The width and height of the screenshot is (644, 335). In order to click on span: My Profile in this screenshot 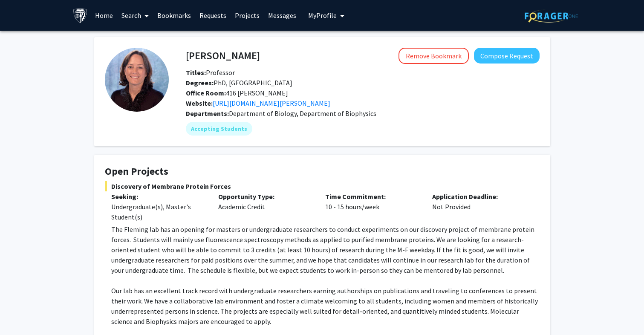, I will do `click(323, 15)`.